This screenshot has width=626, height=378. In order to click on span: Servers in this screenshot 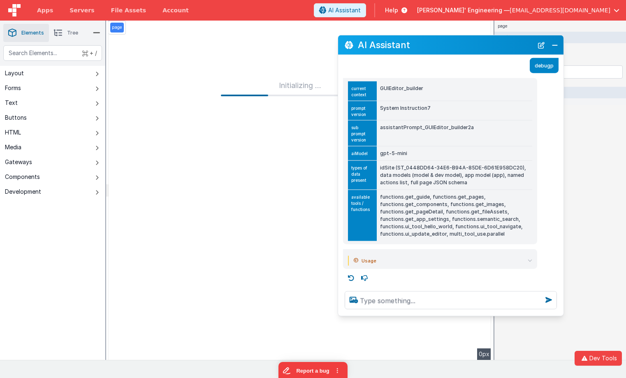, I will do `click(82, 10)`.